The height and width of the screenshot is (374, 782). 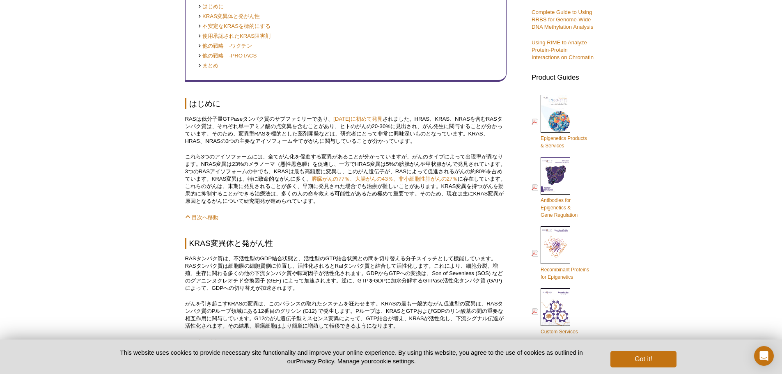 What do you see at coordinates (643, 359) in the screenshot?
I see `button: Got it!` at bounding box center [643, 359].